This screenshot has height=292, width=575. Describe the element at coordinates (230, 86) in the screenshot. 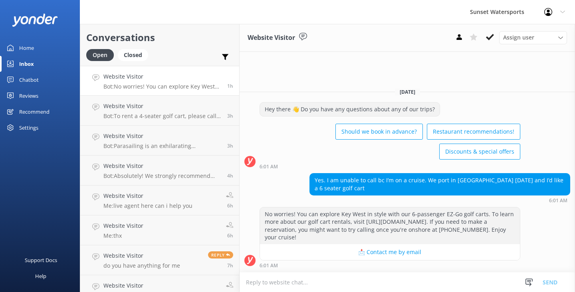

I see `span: Sep 15 2025 06:01pm (UTC -05:00) America/Cancun` at that location.